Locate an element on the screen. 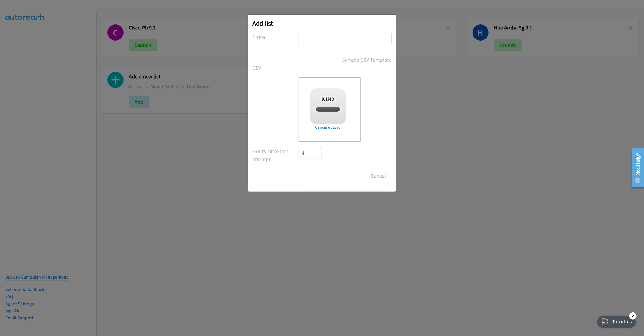 The width and height of the screenshot is (644, 336). div: Open Resource Center is located at coordinates (11, 24).